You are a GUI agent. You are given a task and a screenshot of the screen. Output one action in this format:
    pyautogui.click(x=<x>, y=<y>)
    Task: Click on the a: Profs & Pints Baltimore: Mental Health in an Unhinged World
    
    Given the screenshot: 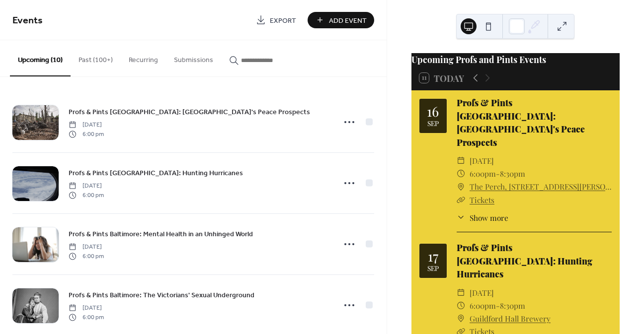 What is the action you would take?
    pyautogui.click(x=160, y=234)
    